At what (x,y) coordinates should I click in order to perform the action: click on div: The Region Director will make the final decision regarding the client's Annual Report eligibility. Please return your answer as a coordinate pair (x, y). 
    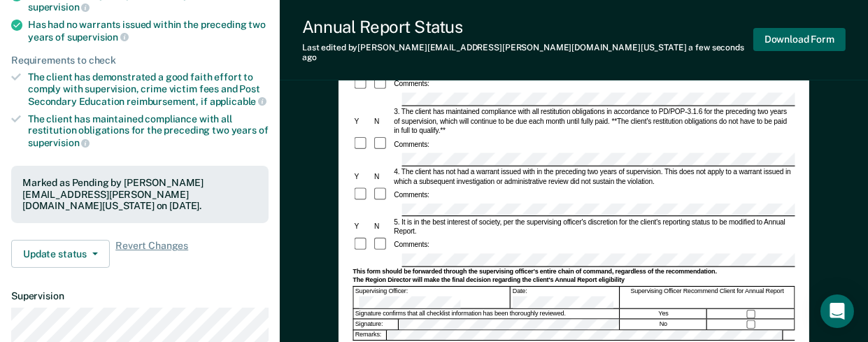
    Looking at the image, I should click on (574, 281).